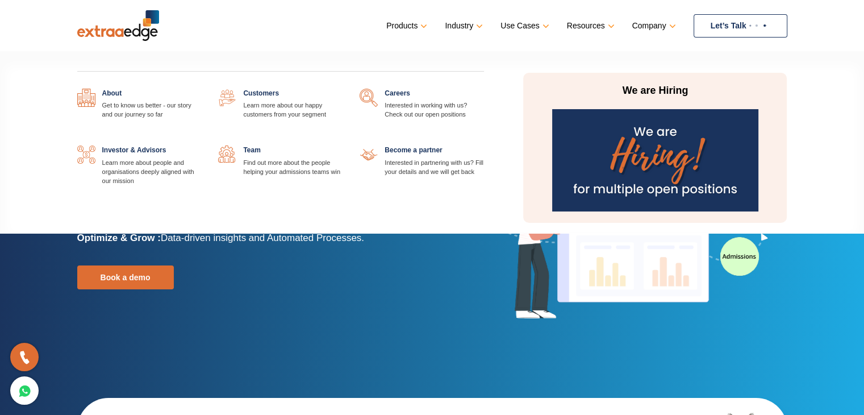 The width and height of the screenshot is (864, 415). What do you see at coordinates (590, 26) in the screenshot?
I see `a: Resources` at bounding box center [590, 26].